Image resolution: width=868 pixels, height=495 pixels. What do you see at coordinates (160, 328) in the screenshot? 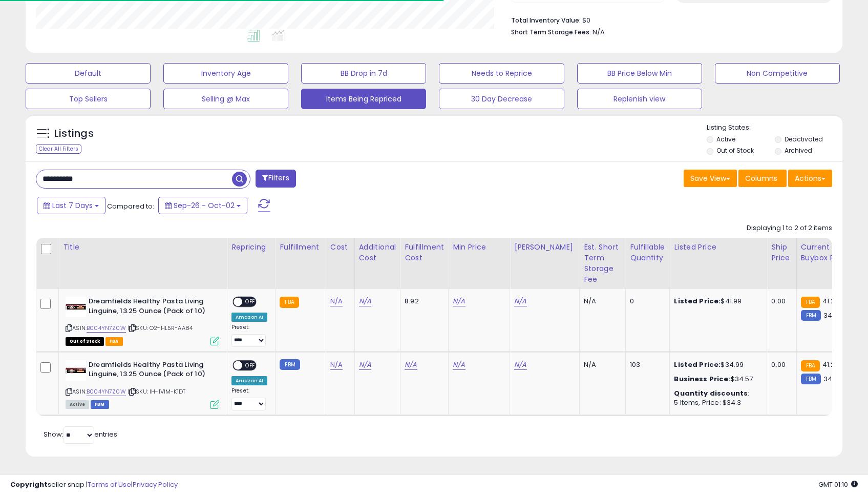
I see `span: | SKU: O2-HL5R-AA84` at bounding box center [160, 328].